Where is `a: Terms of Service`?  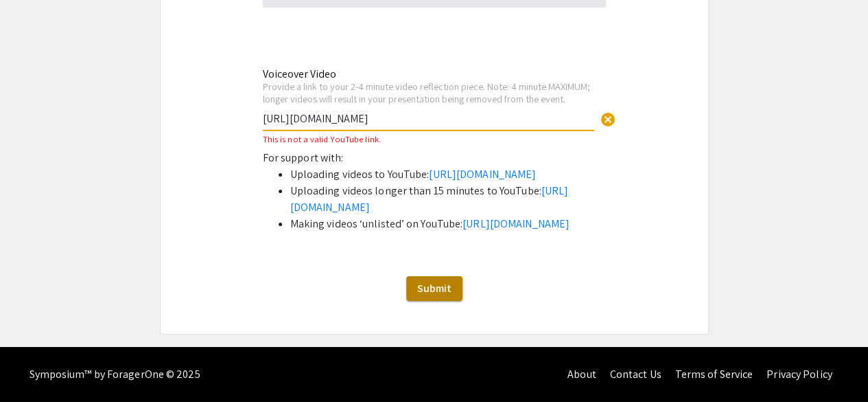
a: Terms of Service is located at coordinates (713, 373).